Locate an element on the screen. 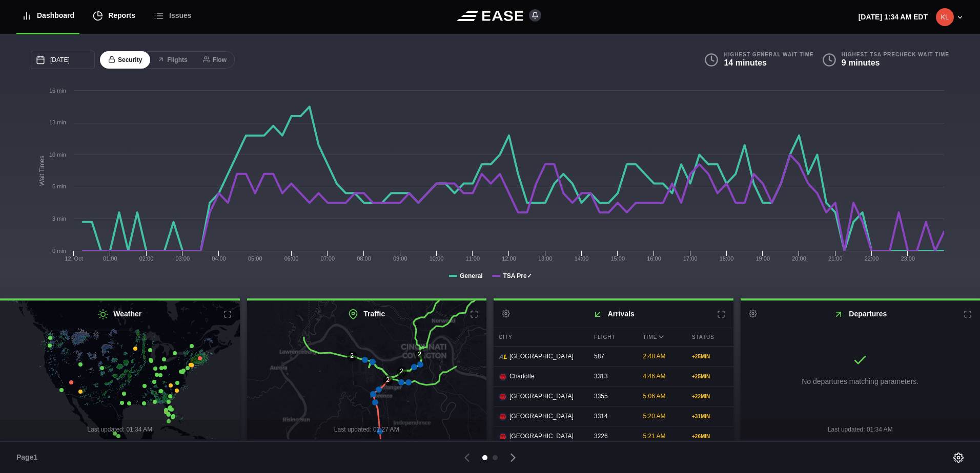  span: 5:21 AM is located at coordinates (655, 436).